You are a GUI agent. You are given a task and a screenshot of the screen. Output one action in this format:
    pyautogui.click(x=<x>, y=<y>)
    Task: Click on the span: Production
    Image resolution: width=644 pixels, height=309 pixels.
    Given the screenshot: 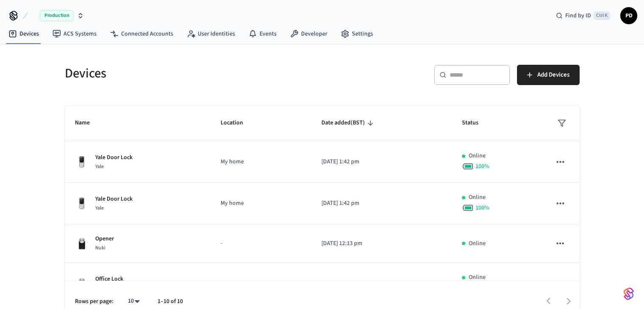 What is the action you would take?
    pyautogui.click(x=57, y=16)
    